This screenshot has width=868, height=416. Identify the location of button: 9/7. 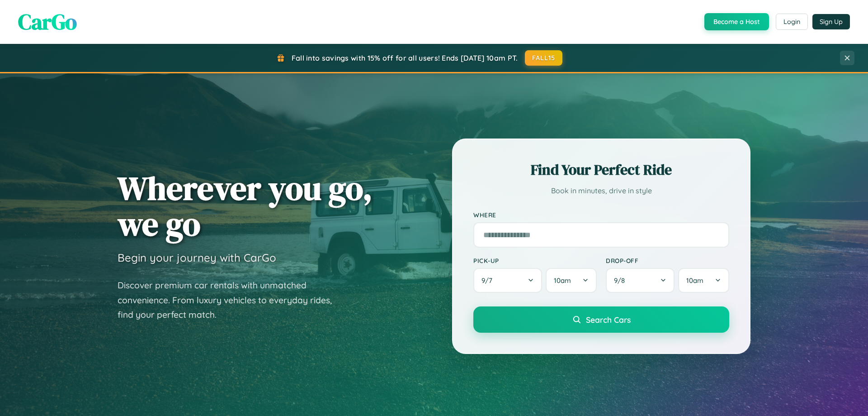
(508, 280).